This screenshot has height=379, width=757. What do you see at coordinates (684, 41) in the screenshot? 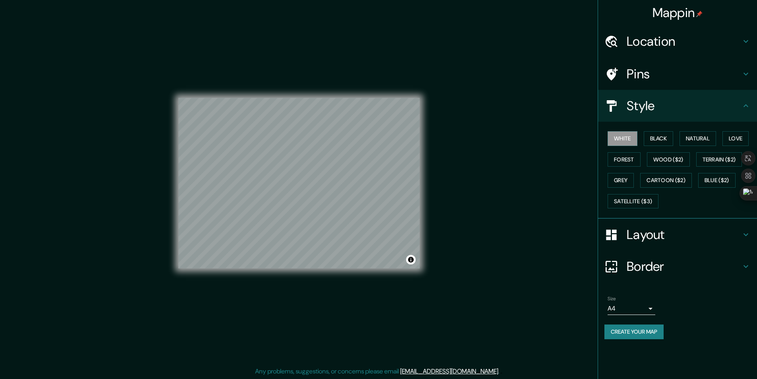
I see `h4: Location` at bounding box center [684, 41].